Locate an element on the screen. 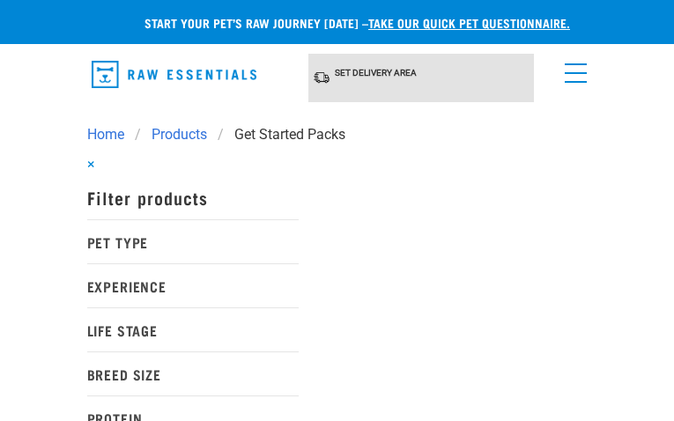 The height and width of the screenshot is (421, 674). span: Products is located at coordinates (179, 135).